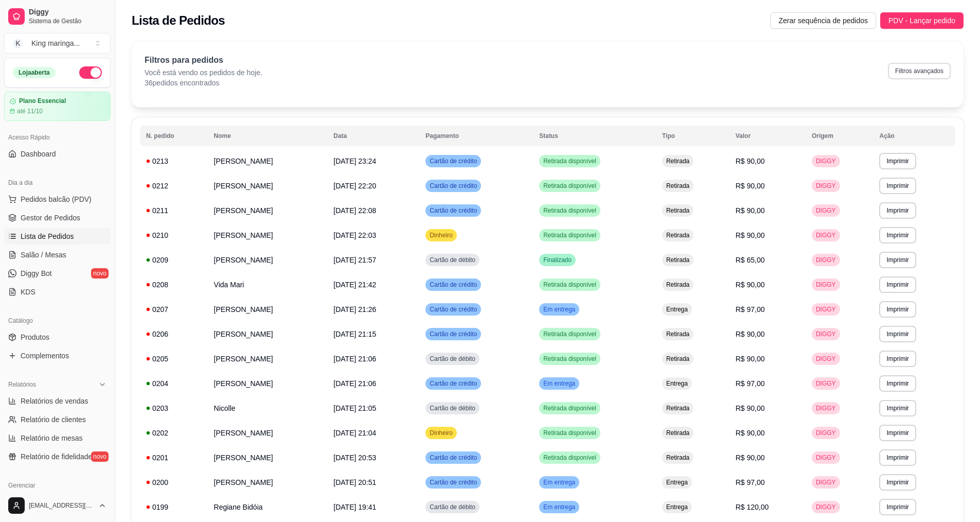 The height and width of the screenshot is (522, 980). What do you see at coordinates (692, 136) in the screenshot?
I see `th: Tipo` at bounding box center [692, 136].